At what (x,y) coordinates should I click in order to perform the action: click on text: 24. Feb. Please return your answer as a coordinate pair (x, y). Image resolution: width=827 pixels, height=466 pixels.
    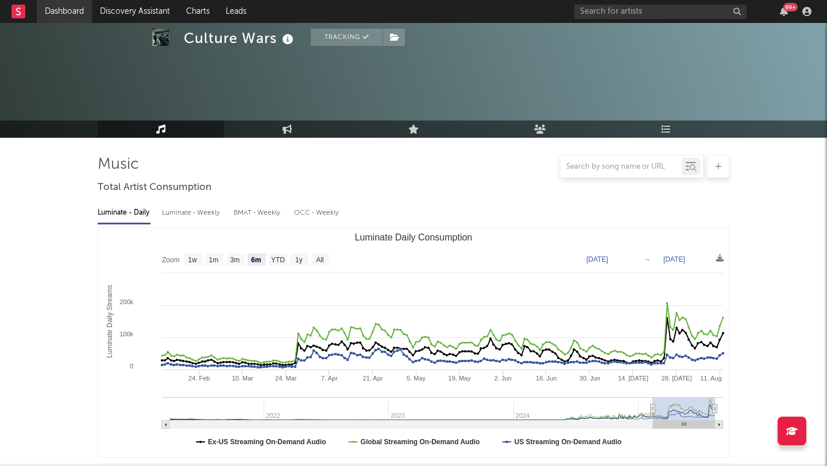
    Looking at the image, I should click on (199, 378).